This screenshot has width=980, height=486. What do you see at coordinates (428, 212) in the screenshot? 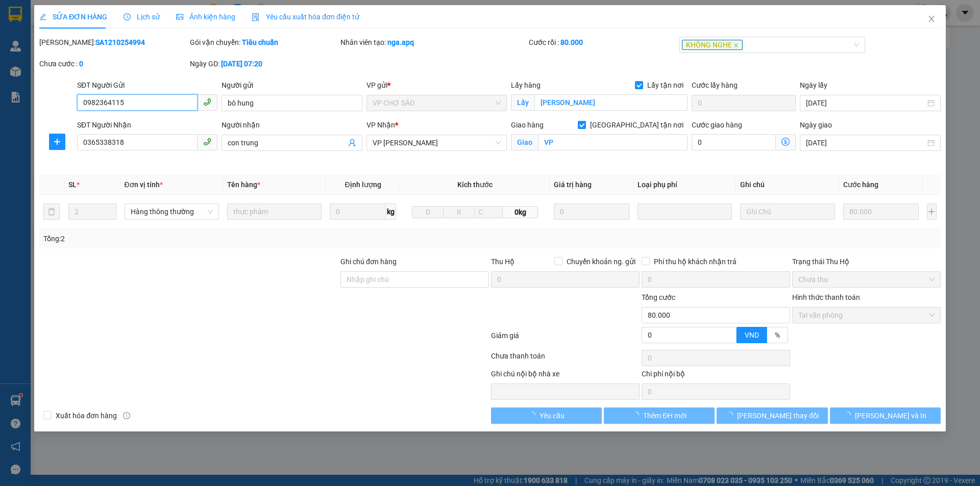
I see `input: D` at bounding box center [428, 212].